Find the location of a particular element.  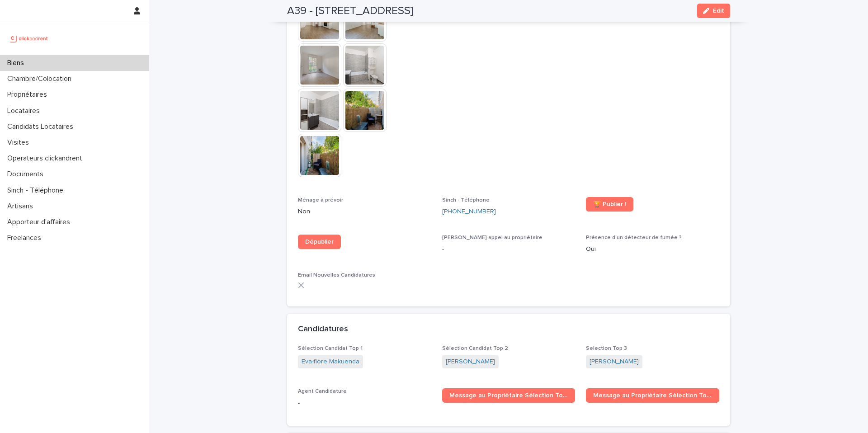

ringoverc2c-84e06f14122c: Call with Ringover is located at coordinates (469, 211).